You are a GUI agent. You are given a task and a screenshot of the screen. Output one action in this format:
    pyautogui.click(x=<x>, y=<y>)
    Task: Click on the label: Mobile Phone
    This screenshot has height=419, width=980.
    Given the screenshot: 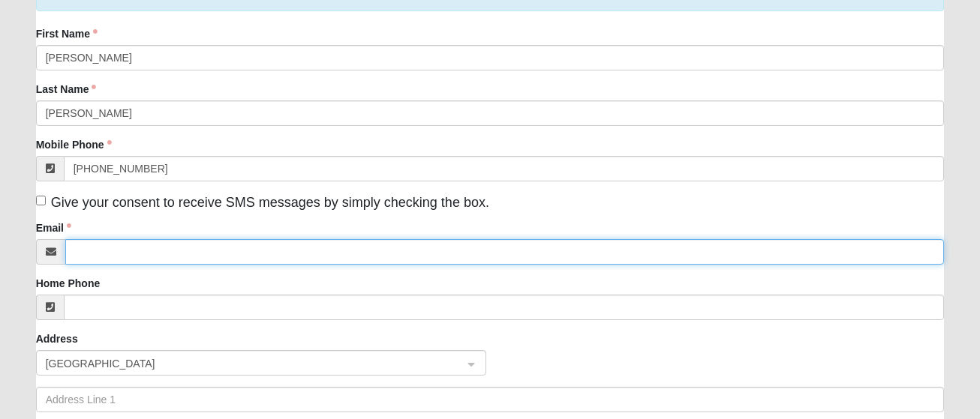 What is the action you would take?
    pyautogui.click(x=74, y=145)
    